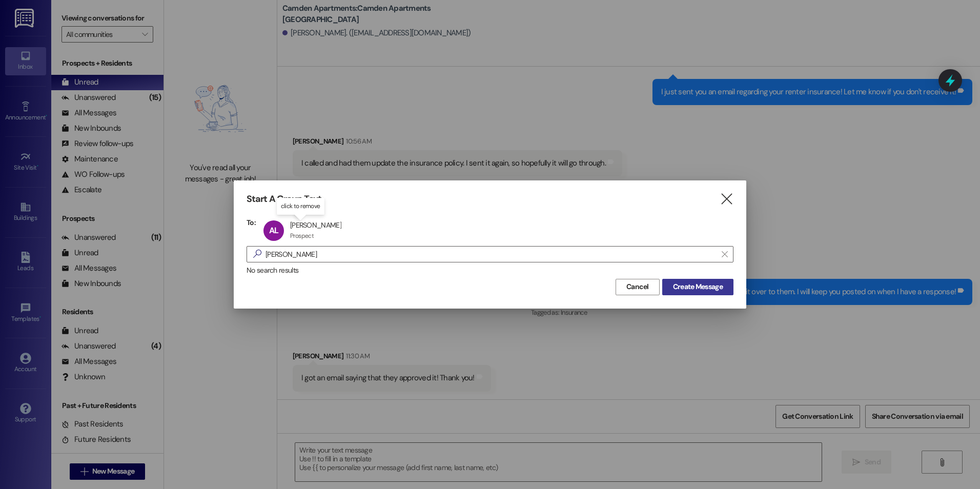 The width and height of the screenshot is (980, 489). I want to click on div: No search results, so click(490, 270).